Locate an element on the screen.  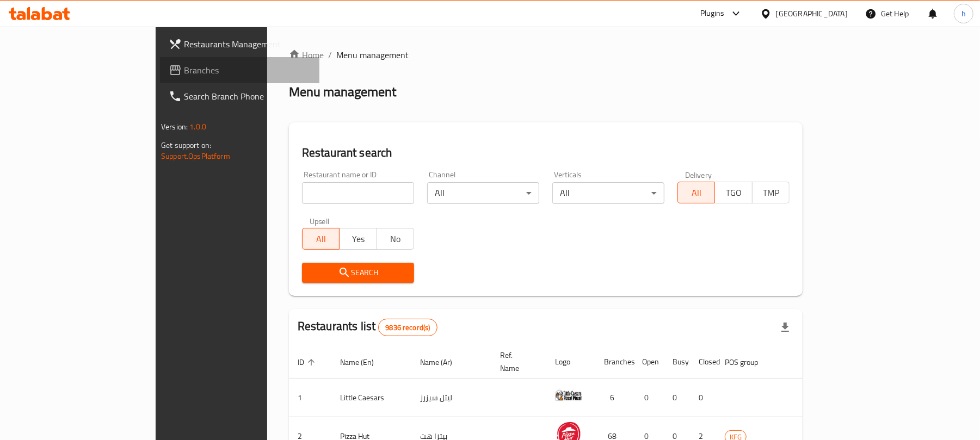
div: Total records count is located at coordinates (408, 327).